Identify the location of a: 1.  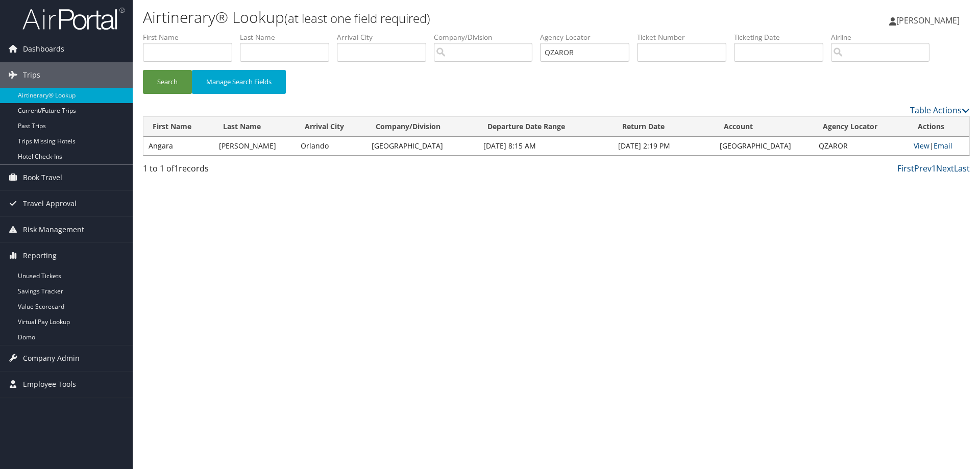
(933, 169).